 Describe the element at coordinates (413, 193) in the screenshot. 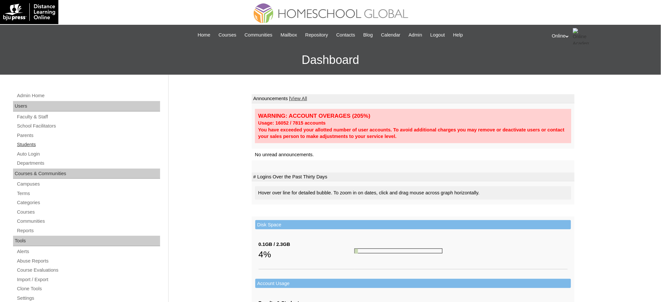

I see `div: Hover over line for detailed bubble. To zoom in on dates, click and drag mouse across graph horiz...` at that location.